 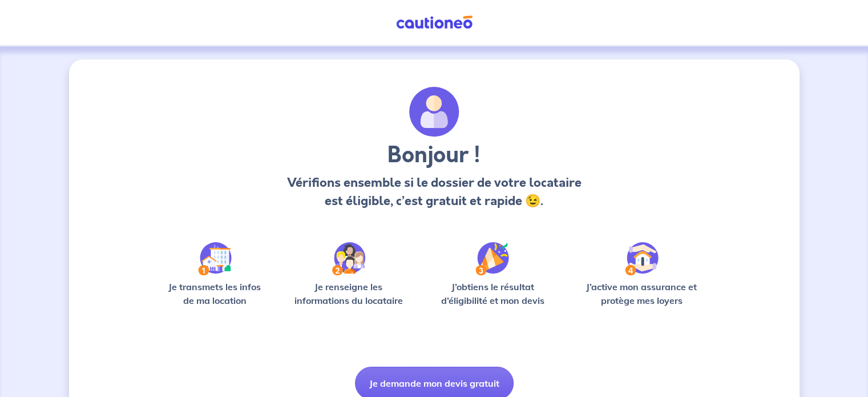 What do you see at coordinates (434, 22) in the screenshot?
I see `img: Cautioneo` at bounding box center [434, 22].